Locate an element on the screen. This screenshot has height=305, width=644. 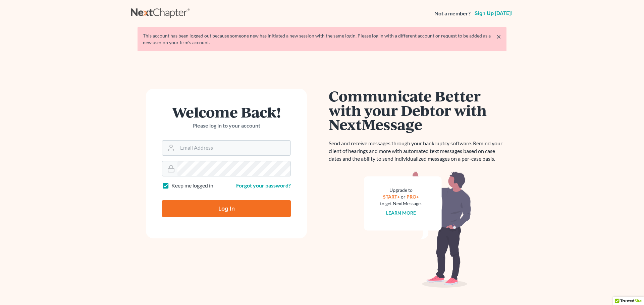
a: PRO+ is located at coordinates (413, 197).